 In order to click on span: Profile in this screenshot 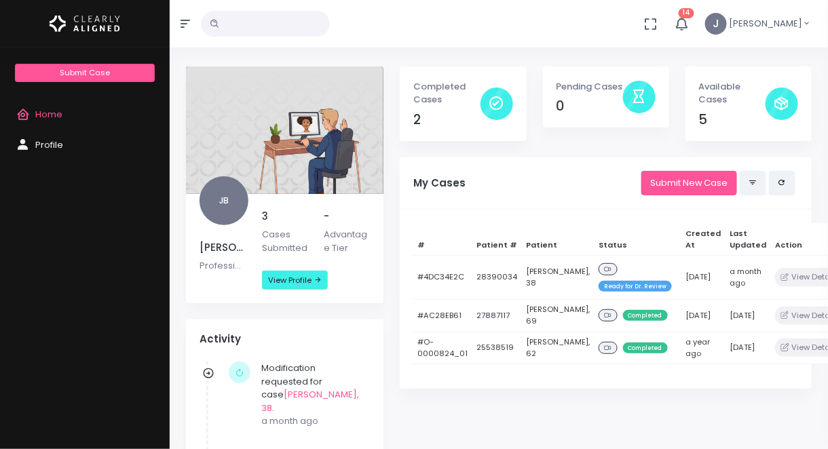, I will do `click(49, 145)`.